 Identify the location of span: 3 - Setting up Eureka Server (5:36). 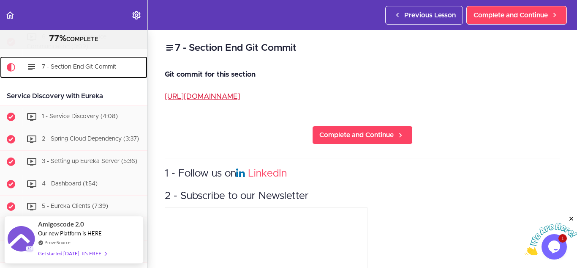
(90, 161).